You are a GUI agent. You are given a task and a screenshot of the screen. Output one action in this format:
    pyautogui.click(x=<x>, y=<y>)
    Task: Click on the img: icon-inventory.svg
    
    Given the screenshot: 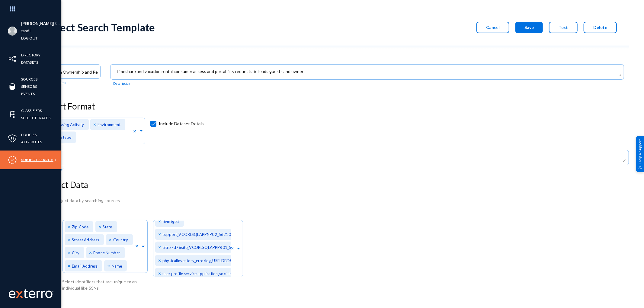 What is the action you would take?
    pyautogui.click(x=13, y=59)
    